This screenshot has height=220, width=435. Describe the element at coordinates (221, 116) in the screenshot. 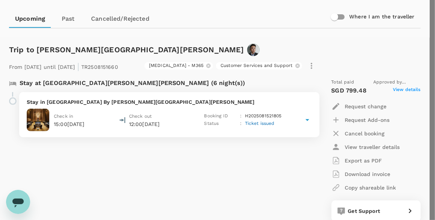

I see `p: Booking ID` at that location.